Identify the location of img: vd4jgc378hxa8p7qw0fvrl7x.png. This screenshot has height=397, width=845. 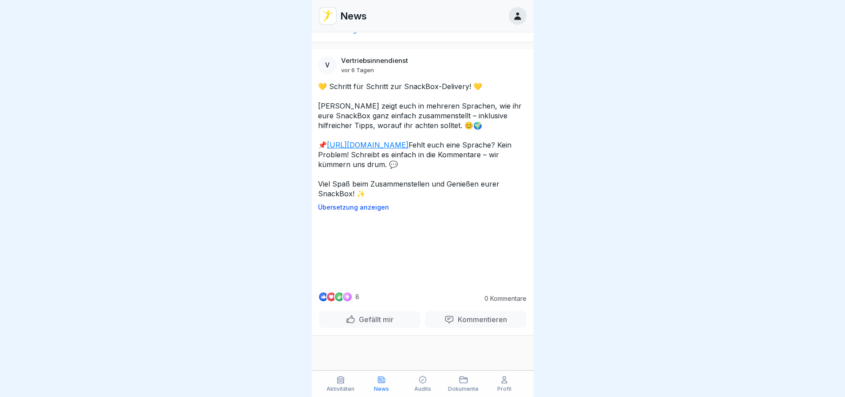
(328, 16).